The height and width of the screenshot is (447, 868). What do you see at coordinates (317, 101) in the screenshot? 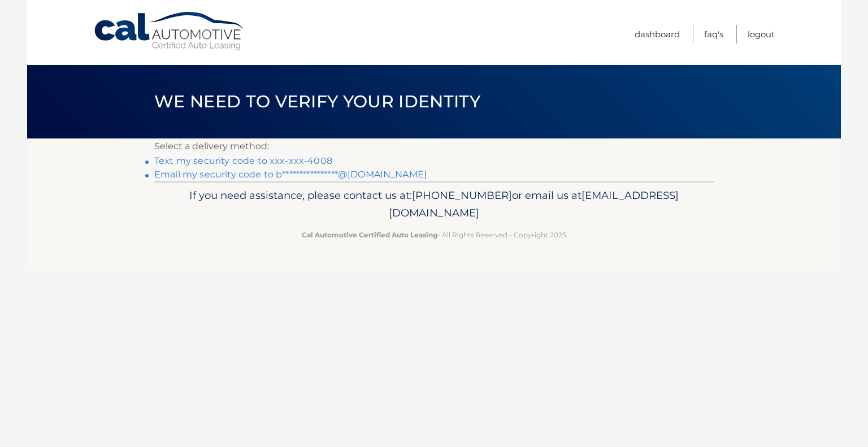
I see `span: We need to verify your identity` at bounding box center [317, 101].